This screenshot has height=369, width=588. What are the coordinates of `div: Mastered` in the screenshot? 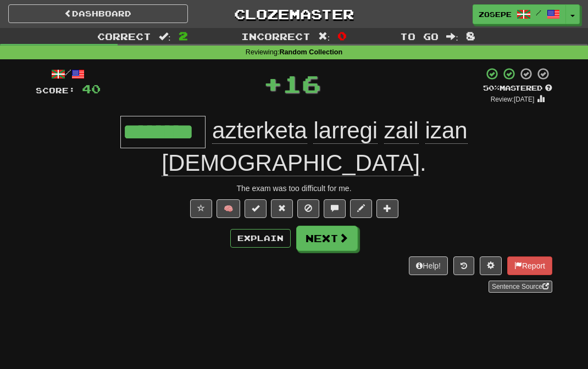 It's located at (518, 88).